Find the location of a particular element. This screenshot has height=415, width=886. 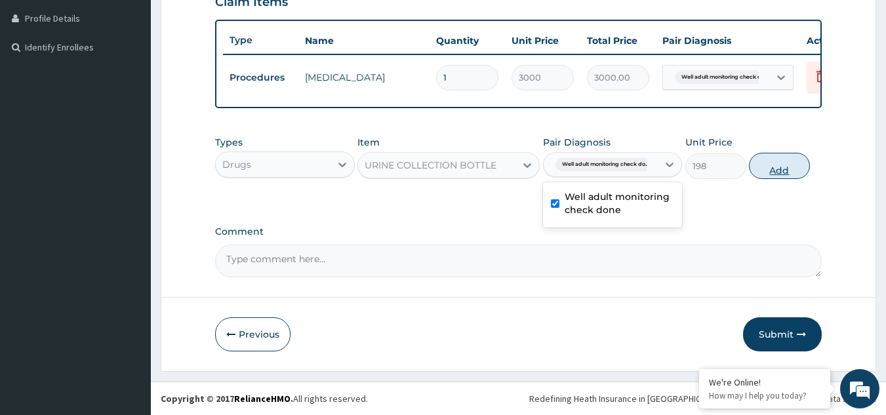

button: Submit is located at coordinates (782, 334).